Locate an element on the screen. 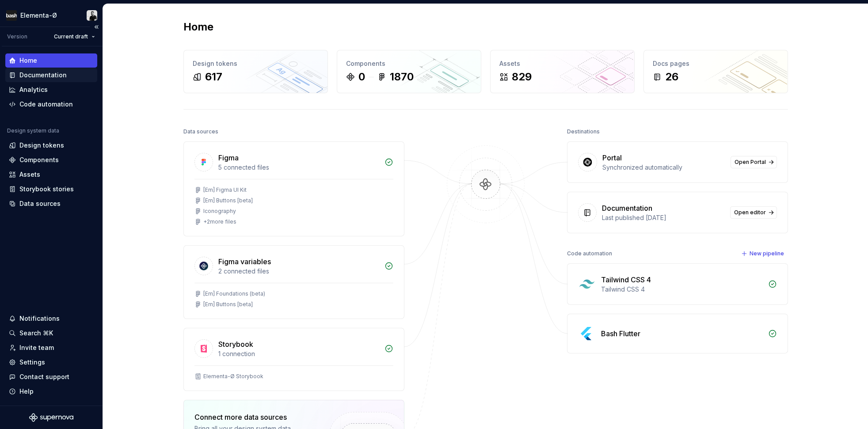  div: Portal is located at coordinates (612, 158).